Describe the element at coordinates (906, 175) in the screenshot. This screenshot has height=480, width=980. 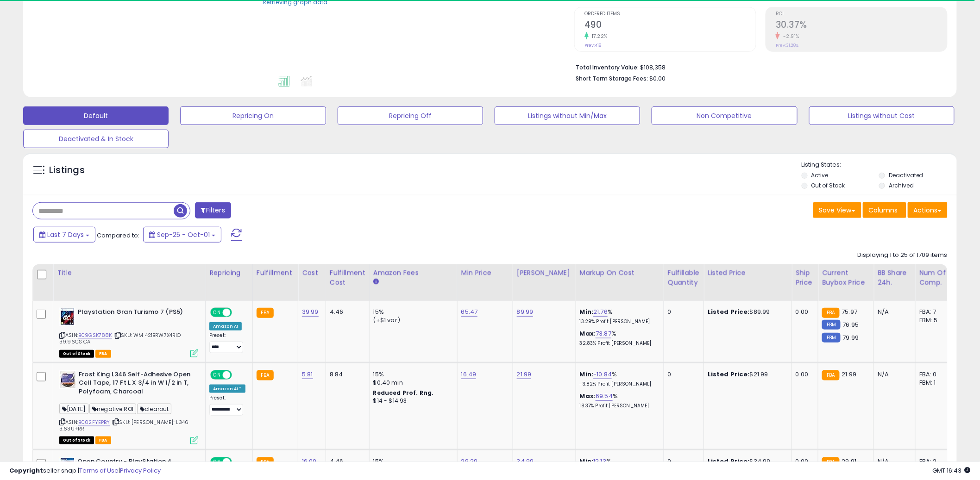
I see `label: Deactivated` at that location.